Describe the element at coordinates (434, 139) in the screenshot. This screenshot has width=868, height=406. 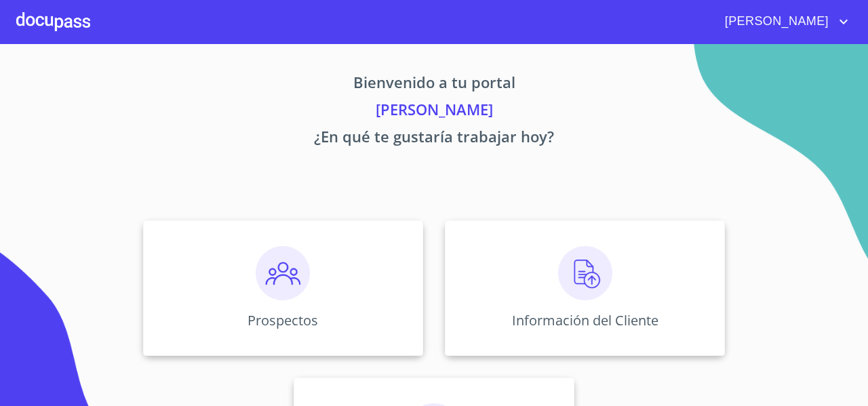
I see `p: ¿En qué te gustaría trabajar hoy?` at that location.